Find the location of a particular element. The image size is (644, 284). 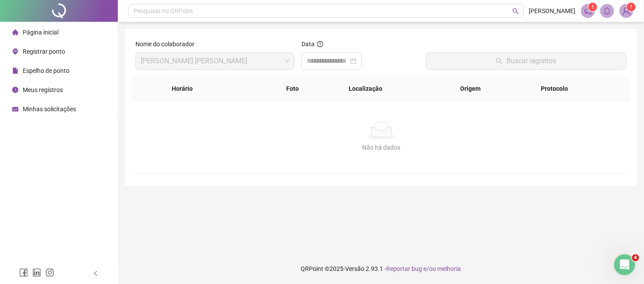

span: bell is located at coordinates (607, 11).